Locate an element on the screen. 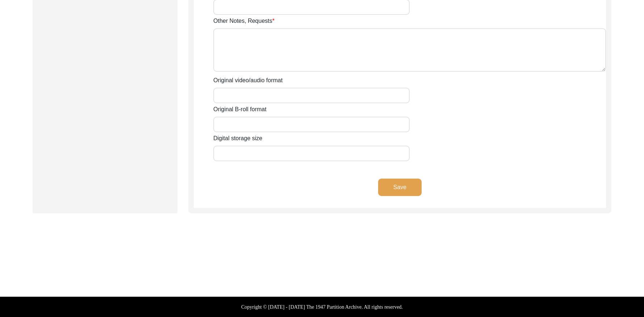  label: Other Notes, Requests is located at coordinates (244, 21).